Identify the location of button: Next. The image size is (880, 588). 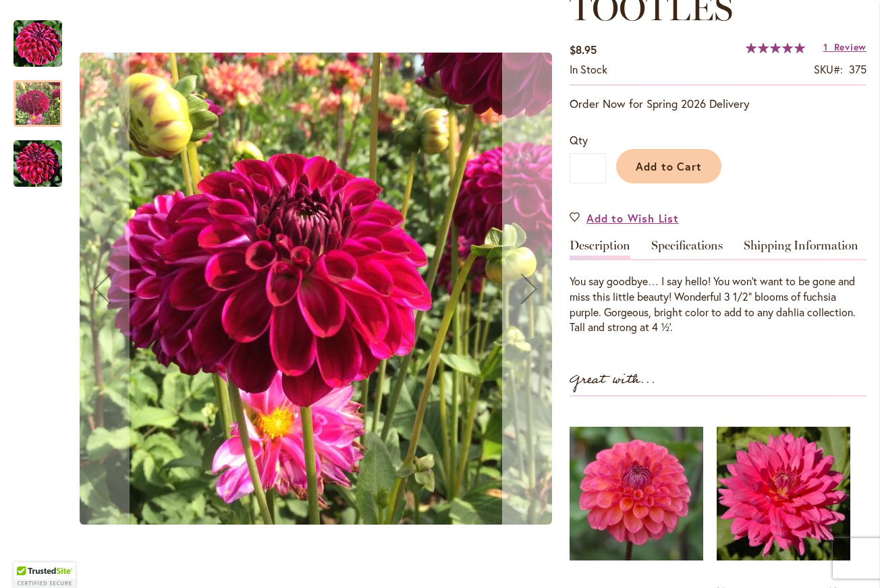
(529, 289).